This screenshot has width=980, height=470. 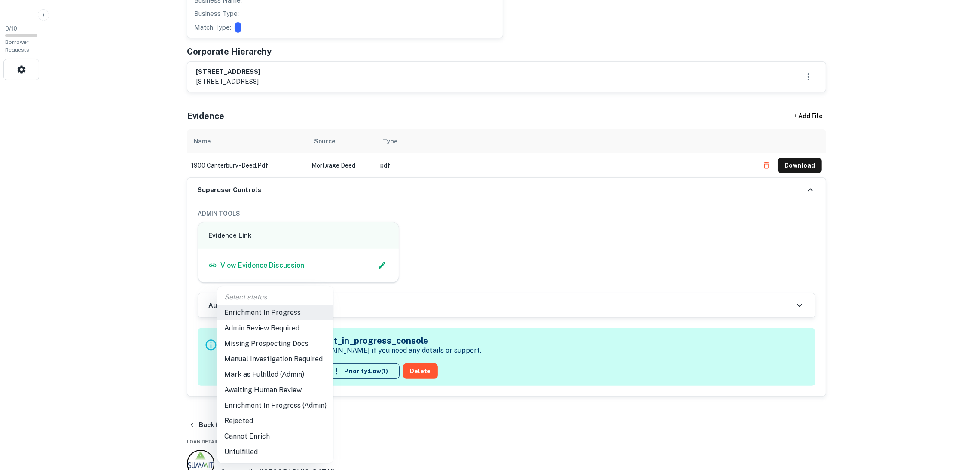 What do you see at coordinates (276, 452) in the screenshot?
I see `li: Unfulfilled` at bounding box center [276, 452].